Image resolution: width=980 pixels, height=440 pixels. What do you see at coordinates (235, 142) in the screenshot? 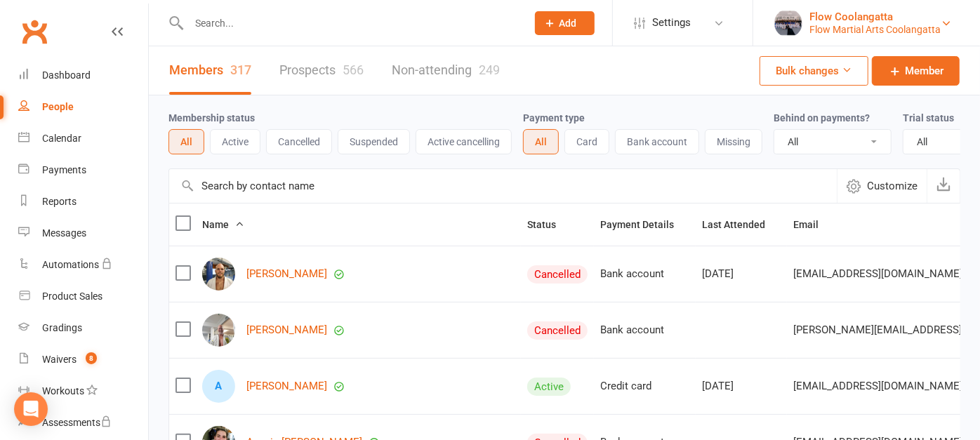
I see `button: Active` at bounding box center [235, 142].